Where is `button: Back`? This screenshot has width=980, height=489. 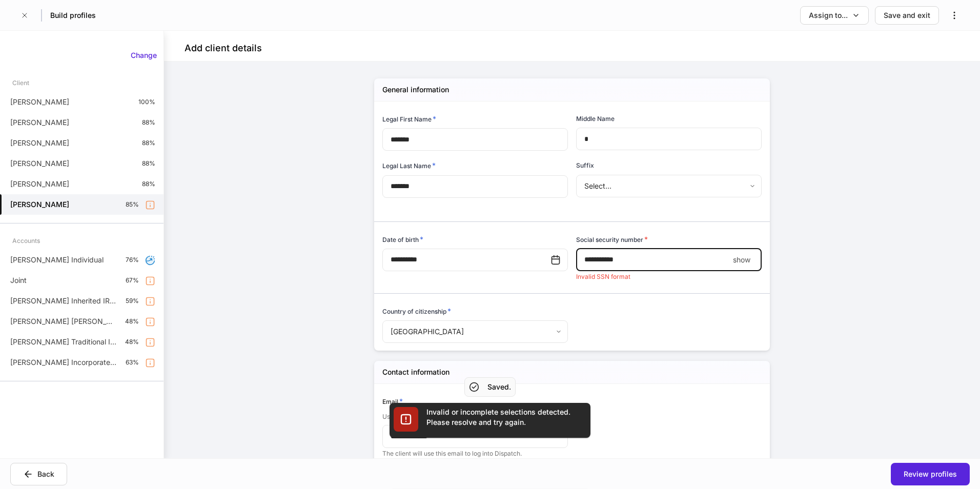 button: Back is located at coordinates (38, 474).